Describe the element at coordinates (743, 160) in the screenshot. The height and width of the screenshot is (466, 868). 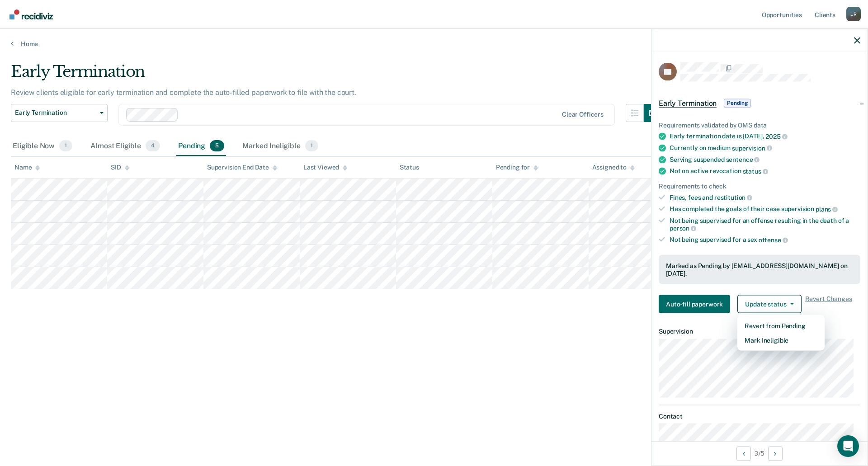
I see `span: sentence` at that location.